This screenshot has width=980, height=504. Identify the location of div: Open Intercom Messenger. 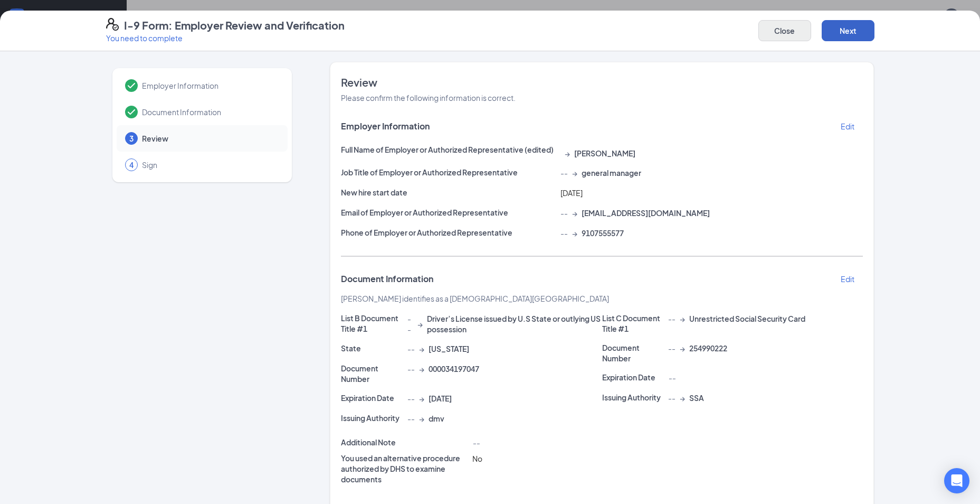
(957, 480).